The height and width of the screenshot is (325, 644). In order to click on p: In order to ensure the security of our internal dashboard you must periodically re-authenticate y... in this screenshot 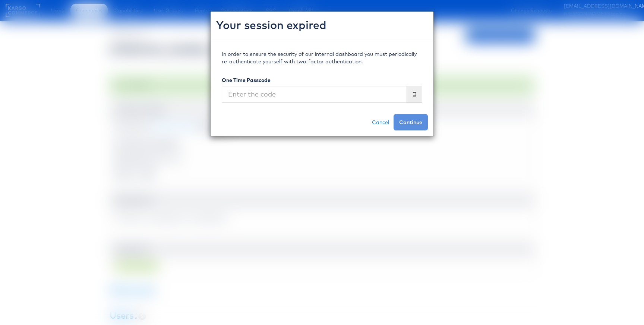, I will do `click(322, 58)`.